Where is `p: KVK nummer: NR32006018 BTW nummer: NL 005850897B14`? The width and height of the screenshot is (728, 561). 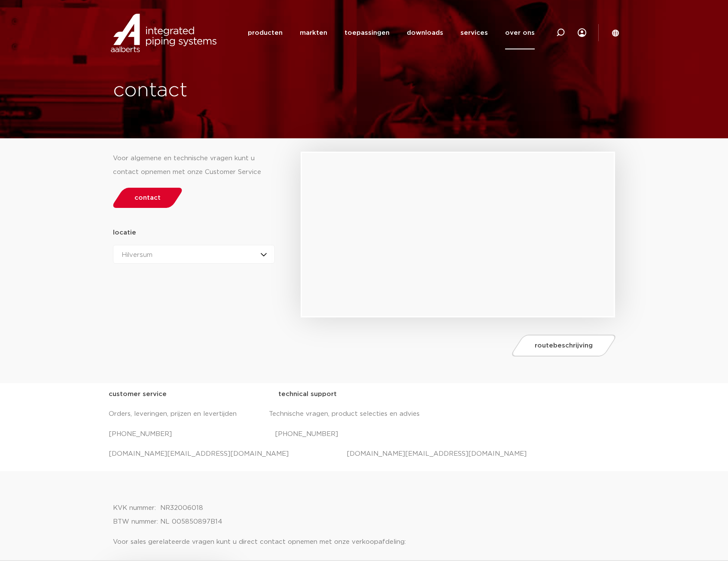 p: KVK nummer: NR32006018 BTW nummer: NL 005850897B14 is located at coordinates (364, 515).